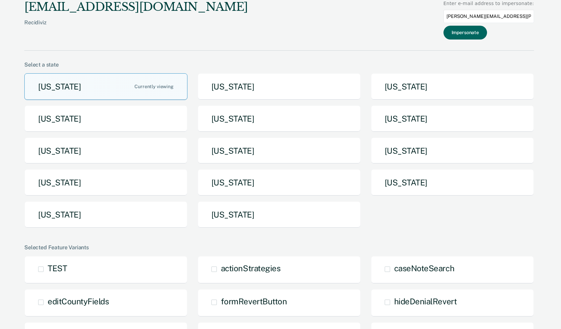 The image size is (561, 329). What do you see at coordinates (465, 32) in the screenshot?
I see `button: Impersonate` at bounding box center [465, 32].